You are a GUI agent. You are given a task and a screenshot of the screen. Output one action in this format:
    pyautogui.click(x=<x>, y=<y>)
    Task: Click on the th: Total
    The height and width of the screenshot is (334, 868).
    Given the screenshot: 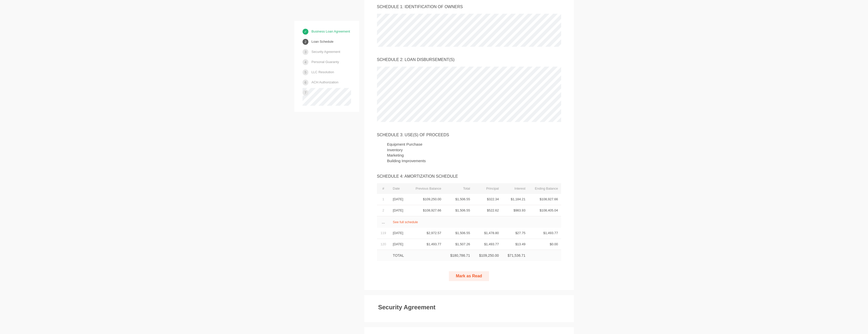 What is the action you would take?
    pyautogui.click(x=459, y=189)
    